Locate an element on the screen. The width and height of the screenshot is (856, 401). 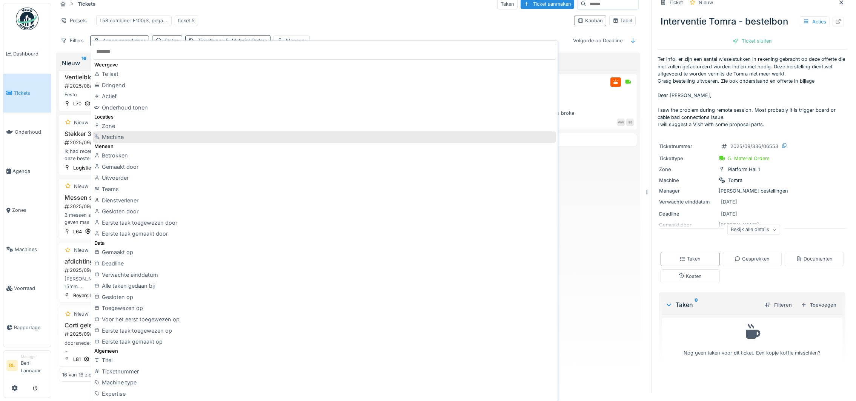
div: Alle taken gedaan bij is located at coordinates (324, 285).